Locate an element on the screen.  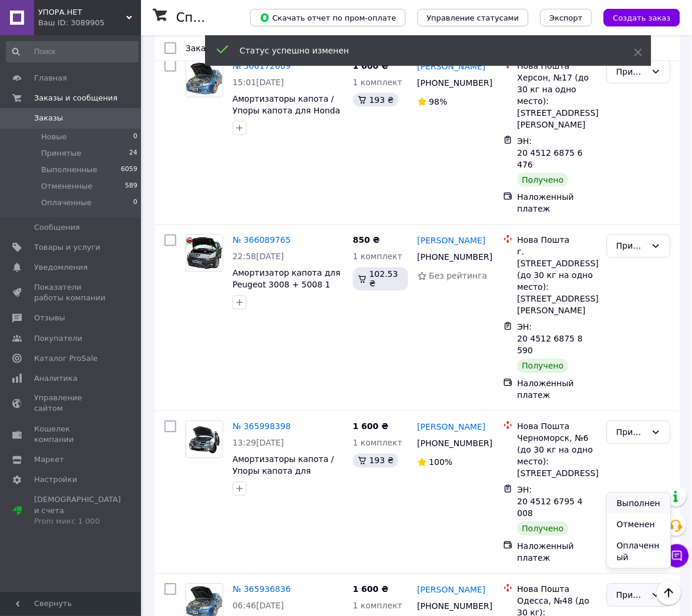
span: Оплаченные is located at coordinates (66, 203).